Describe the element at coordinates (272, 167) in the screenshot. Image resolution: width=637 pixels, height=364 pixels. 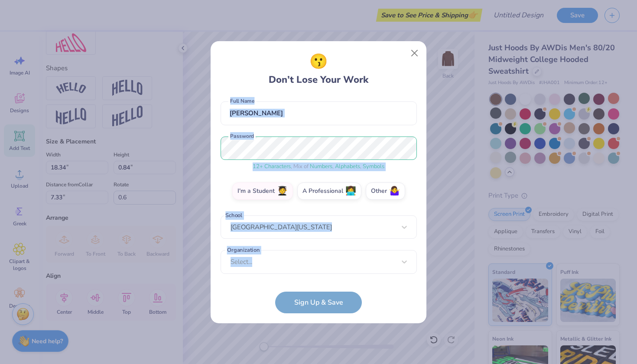
I see `span: 12 + Characters` at that location.